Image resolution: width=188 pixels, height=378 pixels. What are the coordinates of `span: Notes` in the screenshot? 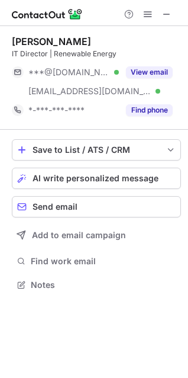 It's located at (104, 285).